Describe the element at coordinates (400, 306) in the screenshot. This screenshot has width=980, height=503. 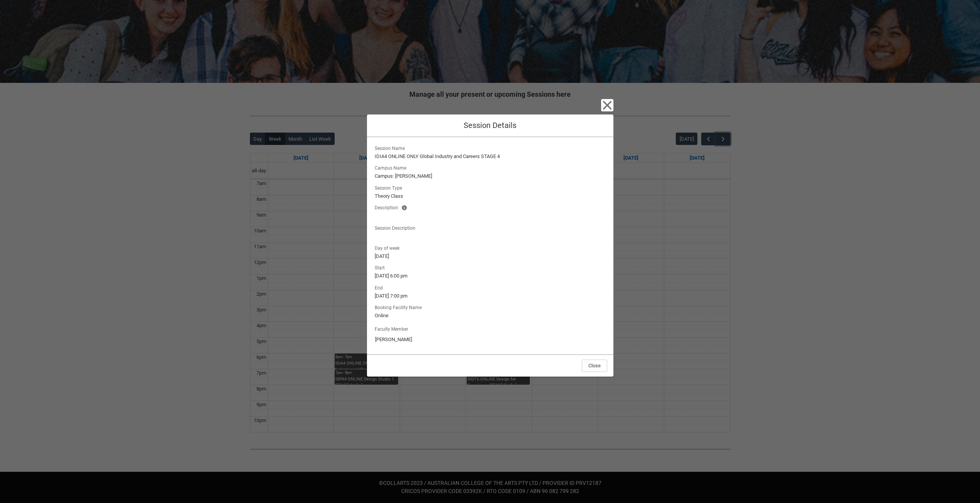
I see `span: Booking Facility Name` at that location.